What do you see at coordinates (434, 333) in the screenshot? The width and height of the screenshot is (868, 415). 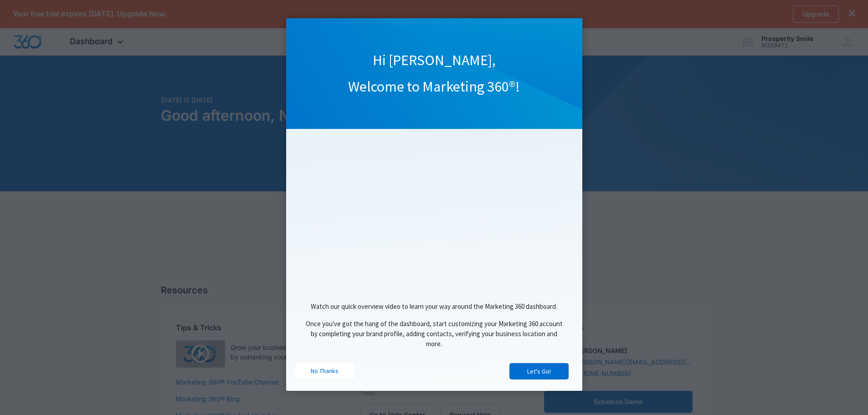 I see `span: Once you've got the hang of the dashboard, start customizing your Marketing 360 account by comple...` at bounding box center [434, 333].